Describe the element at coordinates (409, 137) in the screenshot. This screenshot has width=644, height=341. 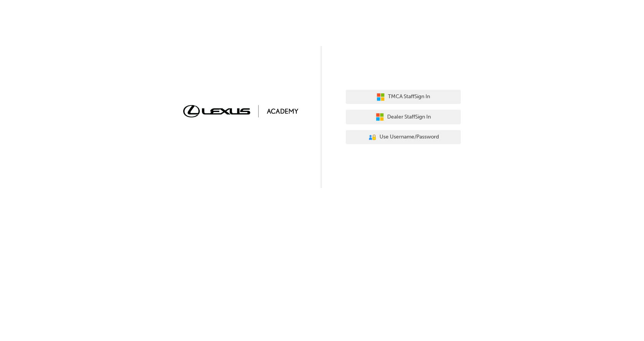
I see `span: Use Username/Password` at that location.